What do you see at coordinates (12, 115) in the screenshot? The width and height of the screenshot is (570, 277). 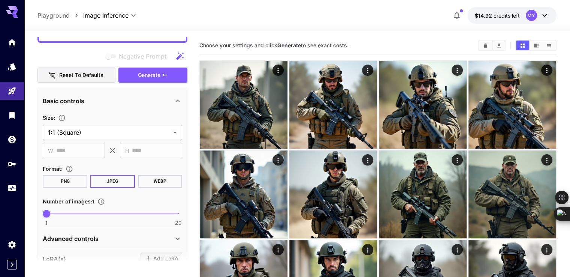 I see `div: Library` at bounding box center [12, 115].